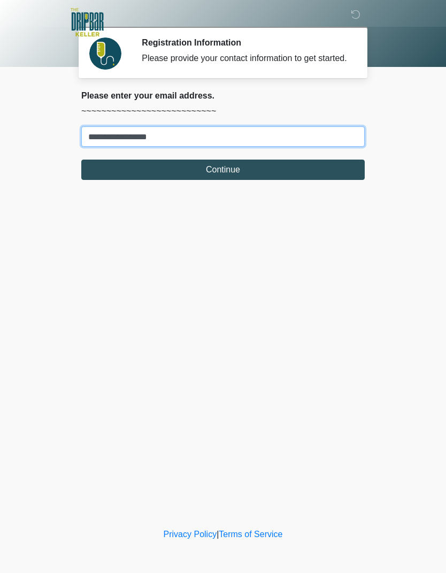 Image resolution: width=446 pixels, height=573 pixels. I want to click on img: The DRIPBaR - Keller Logo, so click(87, 22).